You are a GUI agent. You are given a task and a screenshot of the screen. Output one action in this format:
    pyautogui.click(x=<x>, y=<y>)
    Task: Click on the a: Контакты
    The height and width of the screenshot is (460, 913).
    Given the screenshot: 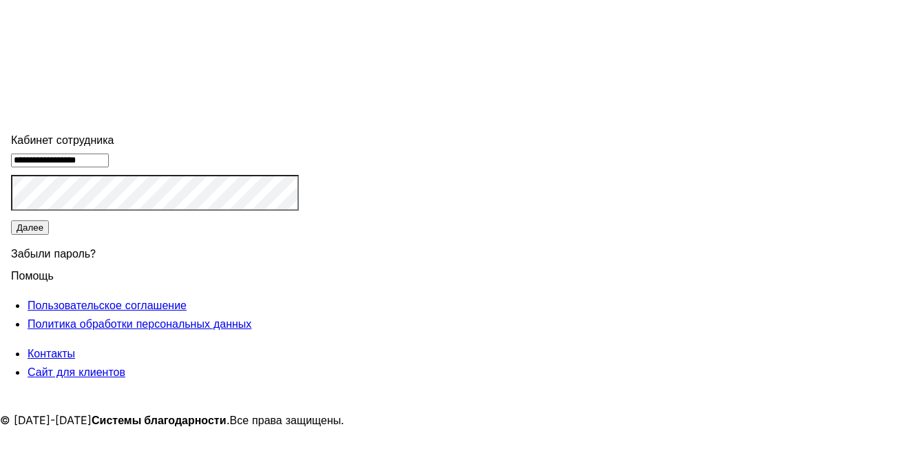 What is the action you would take?
    pyautogui.click(x=51, y=353)
    